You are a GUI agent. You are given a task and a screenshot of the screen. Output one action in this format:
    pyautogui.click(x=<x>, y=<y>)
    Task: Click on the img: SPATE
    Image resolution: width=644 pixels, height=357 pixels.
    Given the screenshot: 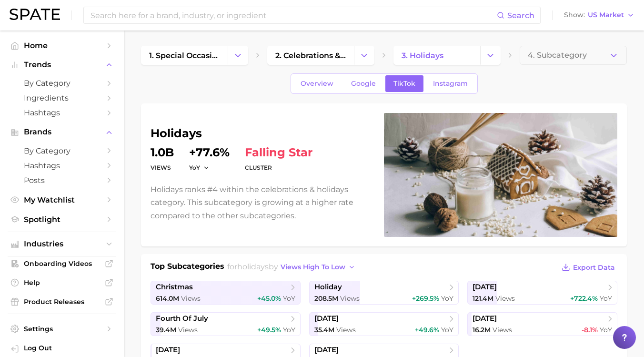 What is the action you would take?
    pyautogui.click(x=35, y=14)
    